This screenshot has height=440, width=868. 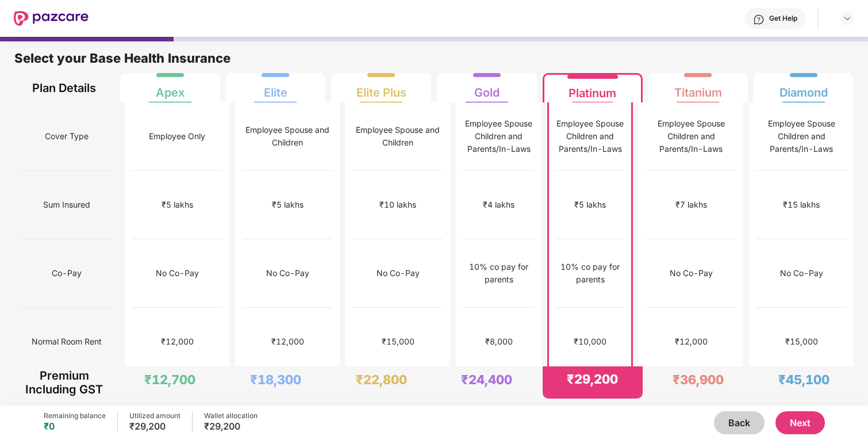 What do you see at coordinates (275, 379) in the screenshot?
I see `div: ₹18,300` at bounding box center [275, 379].